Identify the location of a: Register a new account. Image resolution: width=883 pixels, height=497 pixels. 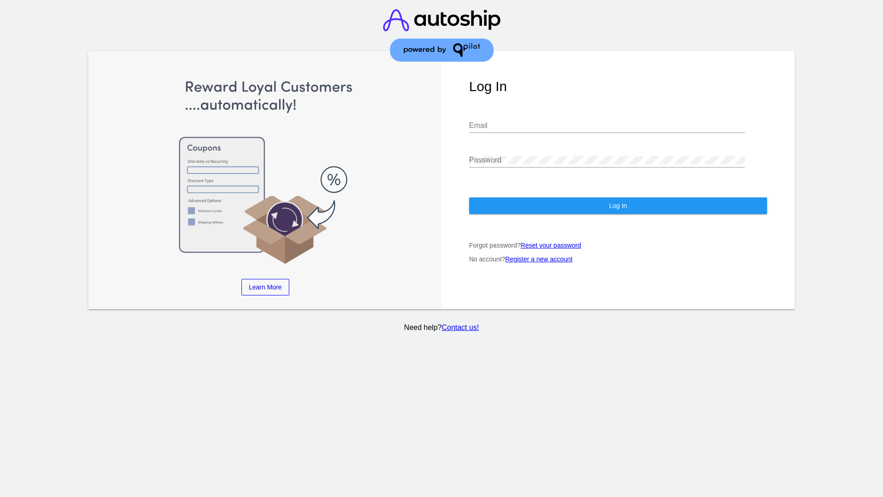
(539, 259).